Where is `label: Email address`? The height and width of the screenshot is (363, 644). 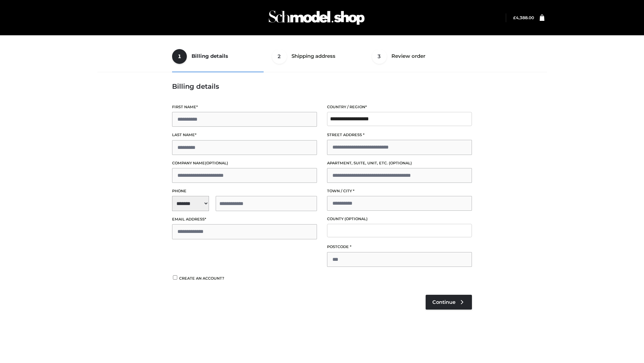
label: Email address is located at coordinates (244, 219).